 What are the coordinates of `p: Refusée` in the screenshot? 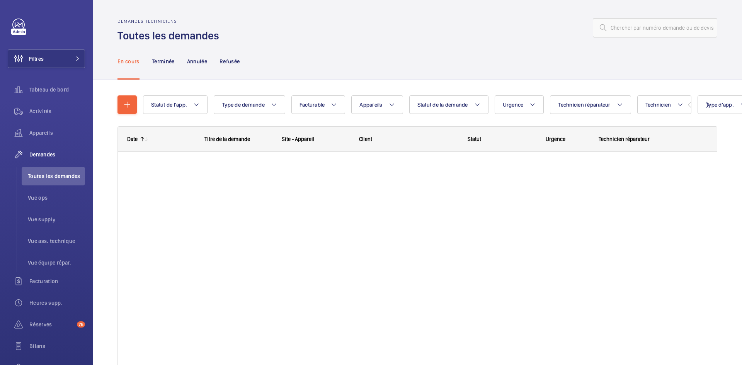 It's located at (230, 61).